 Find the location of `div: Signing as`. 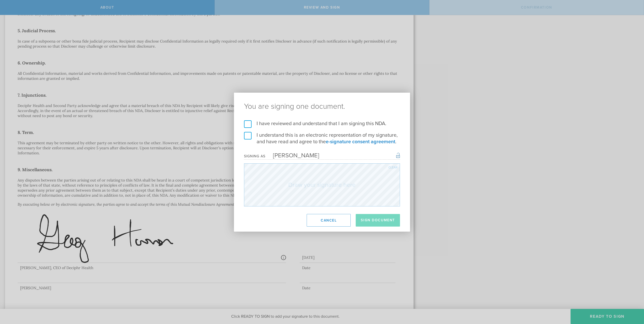

div: Signing as is located at coordinates (254, 156).